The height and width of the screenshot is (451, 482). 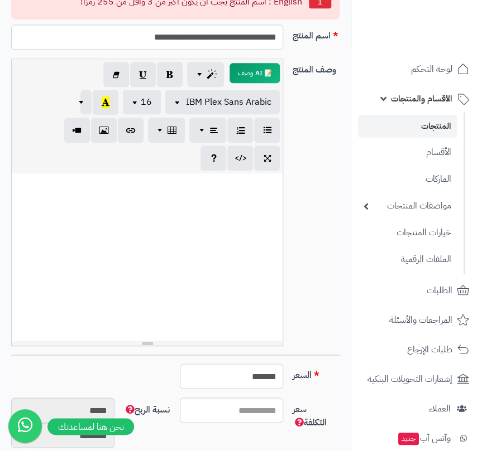 What do you see at coordinates (416, 291) in the screenshot?
I see `a: الطلبات` at bounding box center [416, 291].